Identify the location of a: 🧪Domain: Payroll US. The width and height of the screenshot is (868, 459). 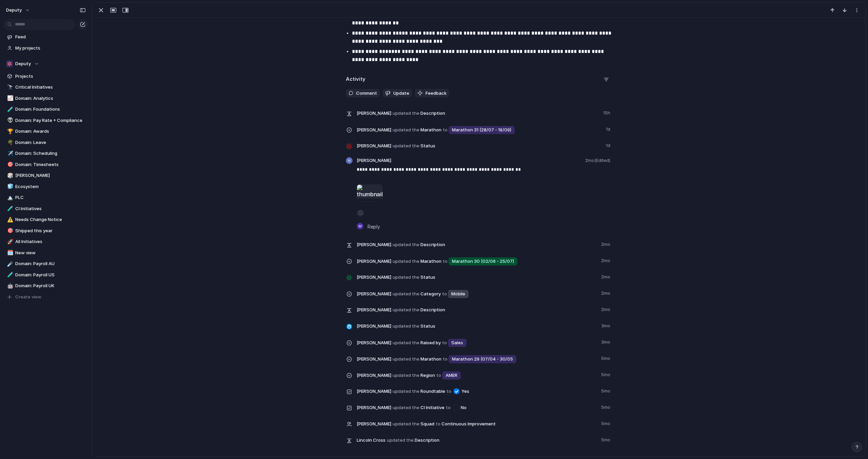
(46, 275).